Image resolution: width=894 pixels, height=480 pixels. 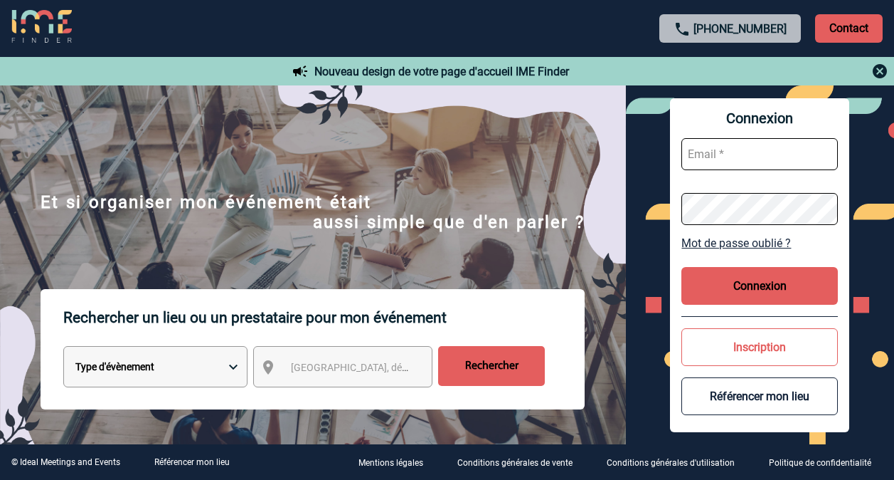 I want to click on input: Email *, so click(x=760, y=154).